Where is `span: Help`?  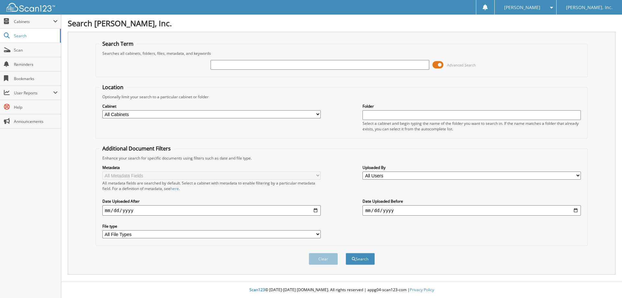
span: Help is located at coordinates (36, 107).